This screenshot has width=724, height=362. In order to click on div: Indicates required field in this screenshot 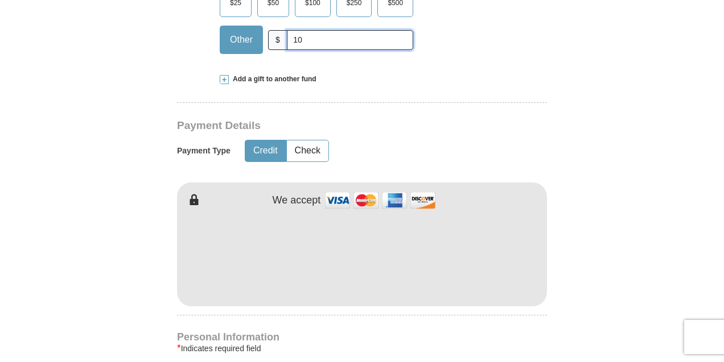, I will do `click(362, 349)`.